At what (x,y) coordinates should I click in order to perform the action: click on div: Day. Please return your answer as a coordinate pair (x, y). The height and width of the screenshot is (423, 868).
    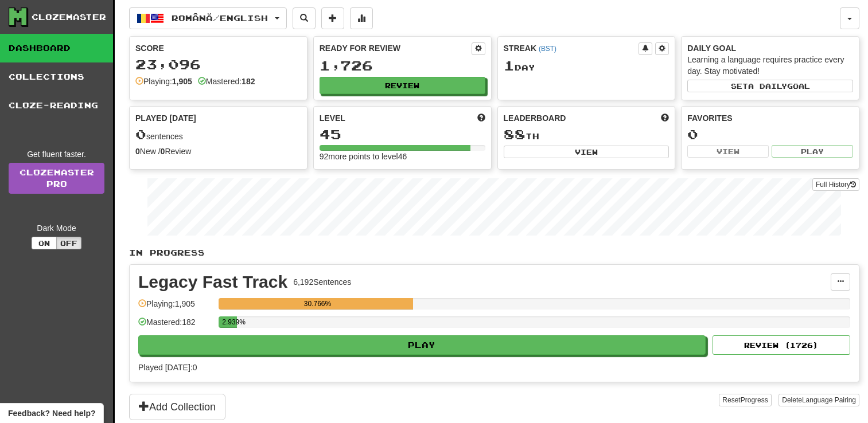
    Looking at the image, I should click on (587, 66).